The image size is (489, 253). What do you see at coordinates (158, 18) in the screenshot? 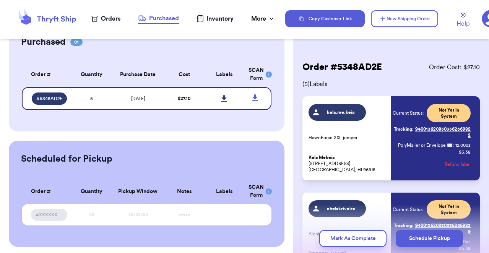
I see `div: Purchased` at bounding box center [158, 18].